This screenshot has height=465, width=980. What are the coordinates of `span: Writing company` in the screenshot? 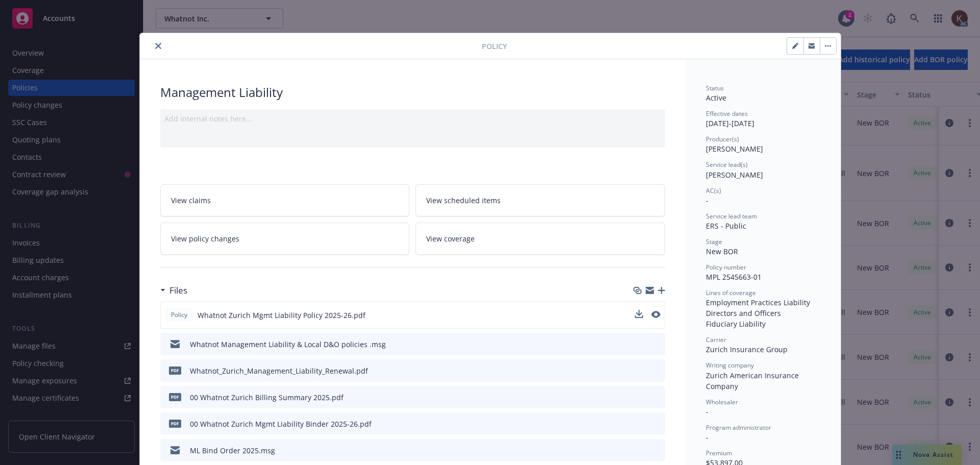 It's located at (730, 365).